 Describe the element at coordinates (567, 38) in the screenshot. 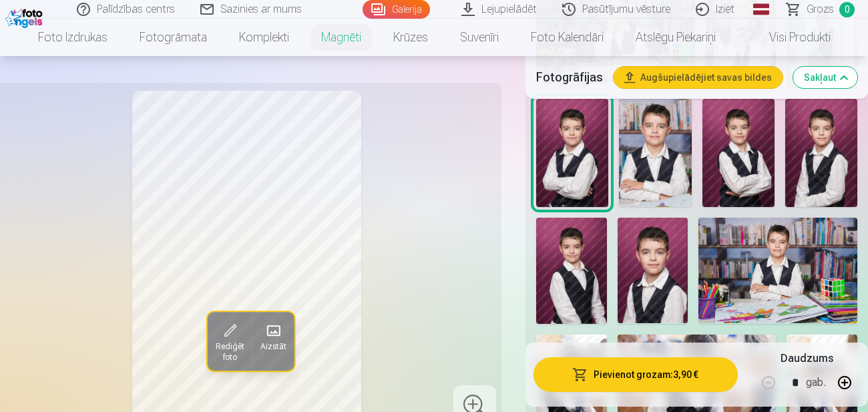

I see `a: Foto kalendāri` at that location.